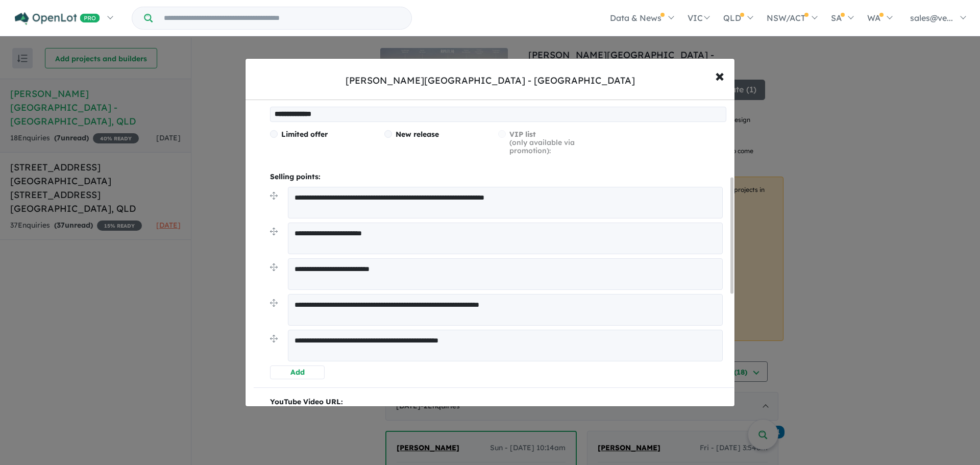 The height and width of the screenshot is (465, 980). What do you see at coordinates (304, 134) in the screenshot?
I see `span: Limited offer` at bounding box center [304, 134].